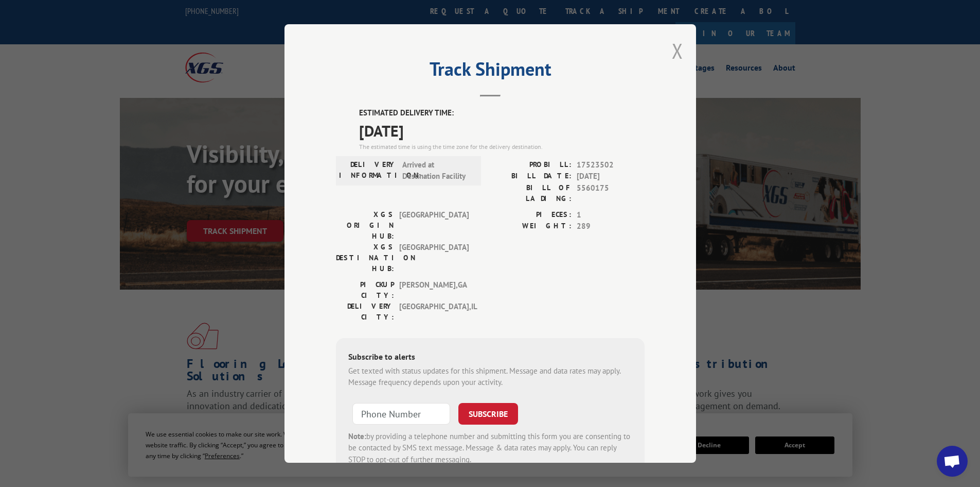 The height and width of the screenshot is (487, 980). I want to click on label: XGS DESTINATION HUB:, so click(365, 257).